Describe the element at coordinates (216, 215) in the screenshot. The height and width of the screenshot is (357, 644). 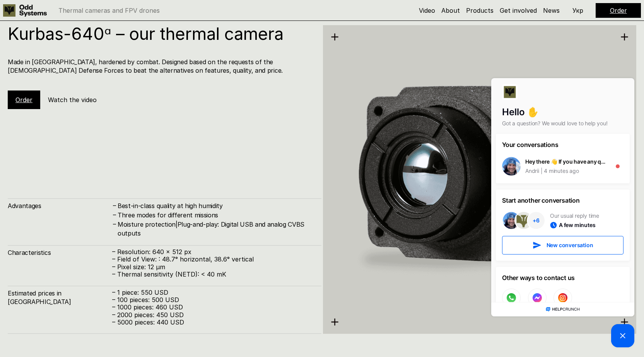
I see `h4: Three modes for different missions` at that location.